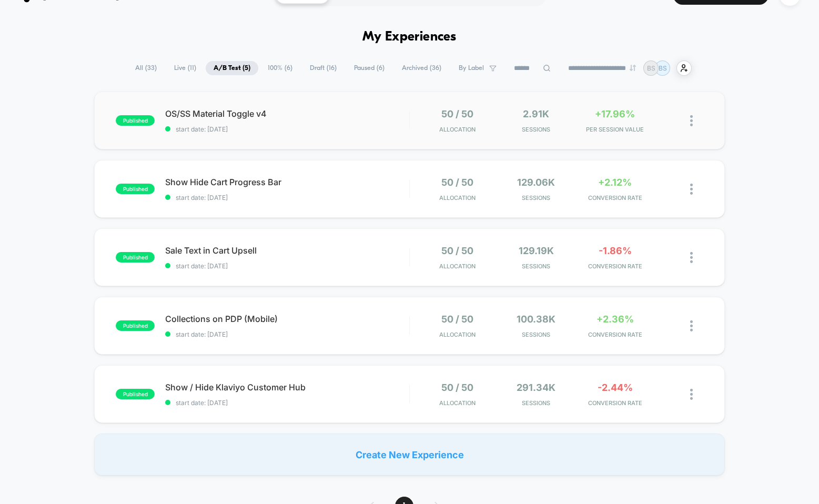 This screenshot has width=819, height=504. Describe the element at coordinates (471, 68) in the screenshot. I see `span: By Label` at that location.